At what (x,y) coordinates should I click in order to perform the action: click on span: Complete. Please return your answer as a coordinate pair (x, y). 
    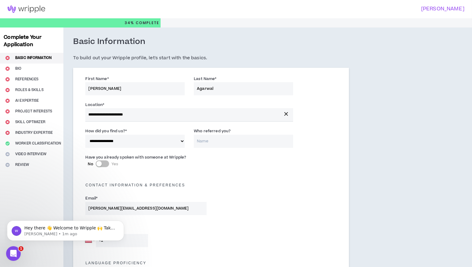
    Looking at the image, I should click on (147, 23).